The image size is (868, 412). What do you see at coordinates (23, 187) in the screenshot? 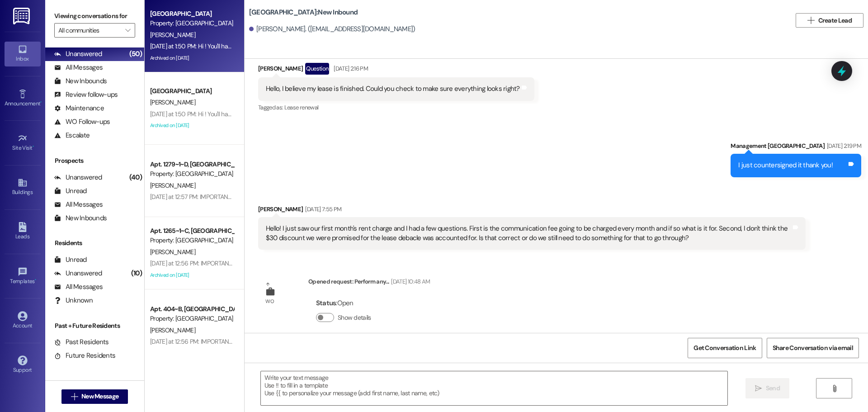
I see `a: Buildings` at bounding box center [23, 187].